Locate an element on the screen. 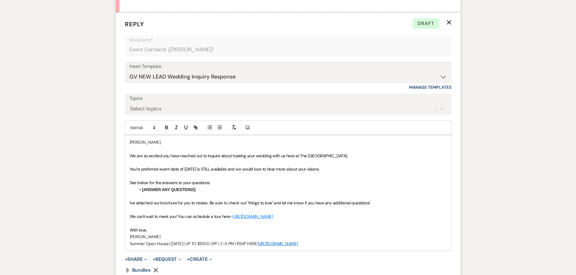 The image size is (576, 275). a: Bundles is located at coordinates (141, 270).